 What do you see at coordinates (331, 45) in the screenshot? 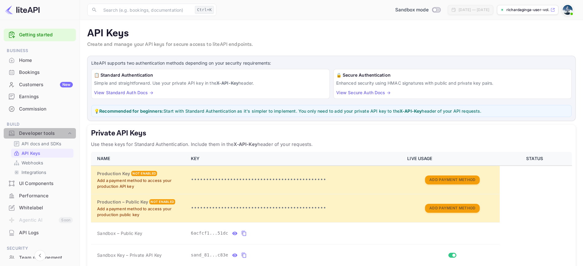
I see `p: Create and manage your API keys for secure access to liteAPI endpoints.` at bounding box center [331, 45].